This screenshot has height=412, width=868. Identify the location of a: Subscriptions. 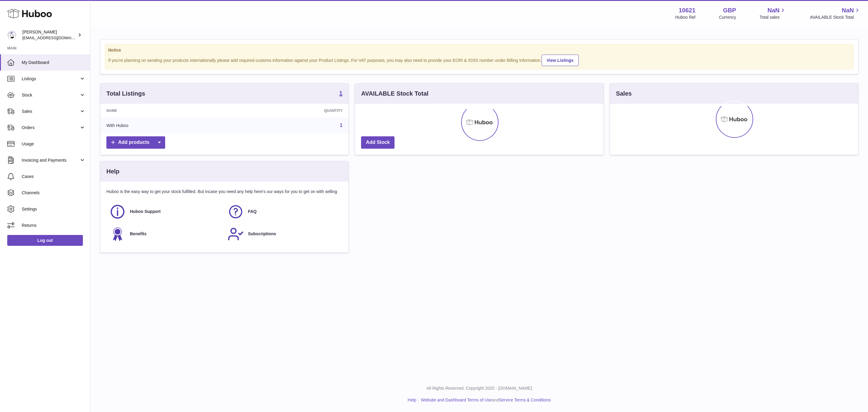
(284, 234).